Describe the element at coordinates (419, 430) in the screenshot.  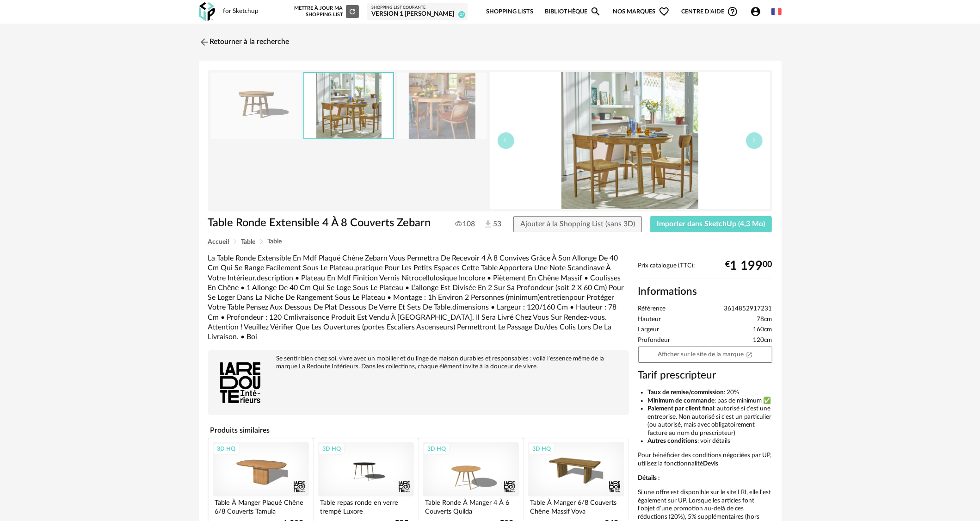
I see `h4: Produits similaires` at that location.